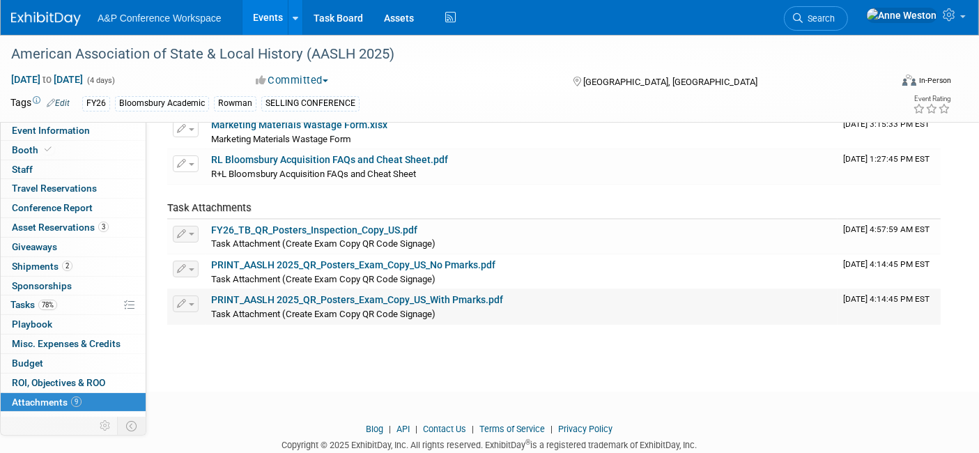  I want to click on span: Attachments, so click(47, 402).